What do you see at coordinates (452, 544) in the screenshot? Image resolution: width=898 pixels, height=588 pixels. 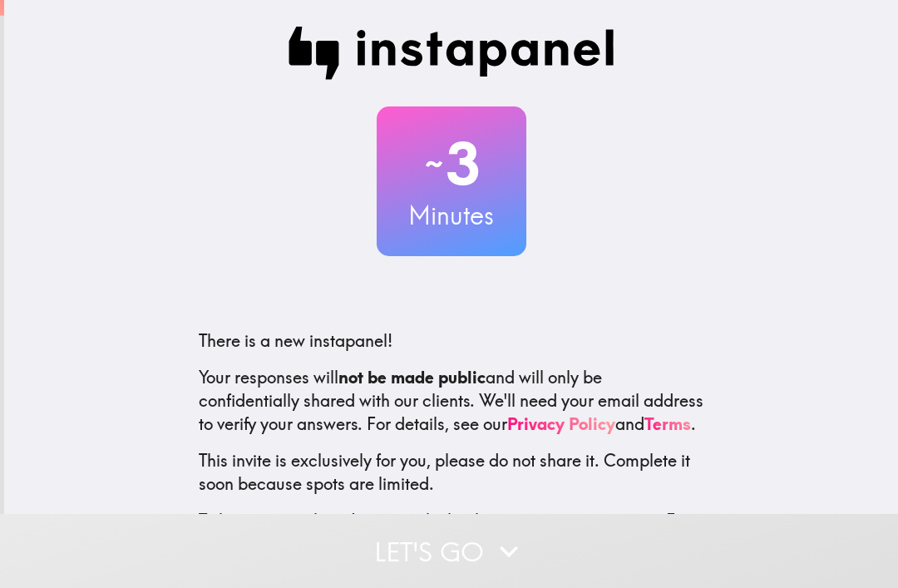 I see `p: To learn more about Instapanel, check out . For questions or help, email us at .` at bounding box center [452, 544].